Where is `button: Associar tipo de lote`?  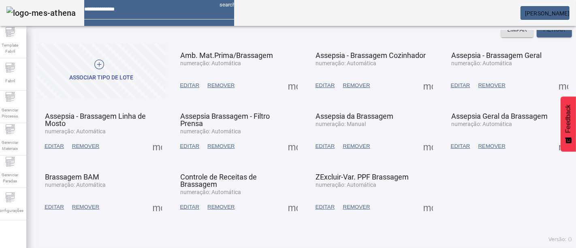
button: Associar tipo de lote is located at coordinates (101, 70).